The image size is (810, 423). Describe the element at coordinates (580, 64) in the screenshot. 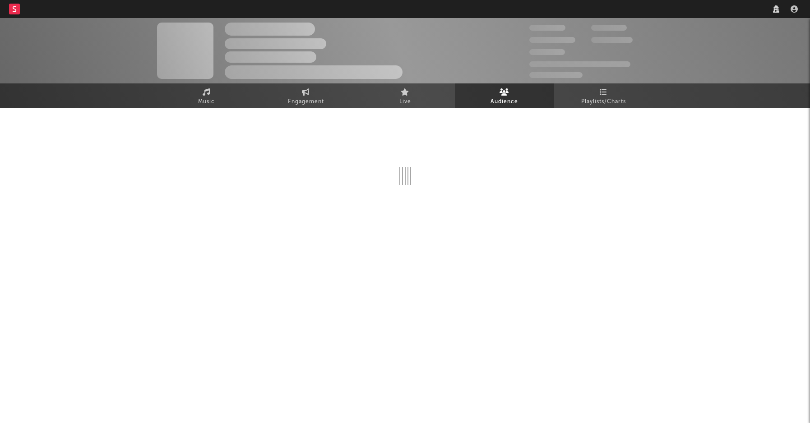

I see `span: 50,000,000 Monthly Listeners` at that location.